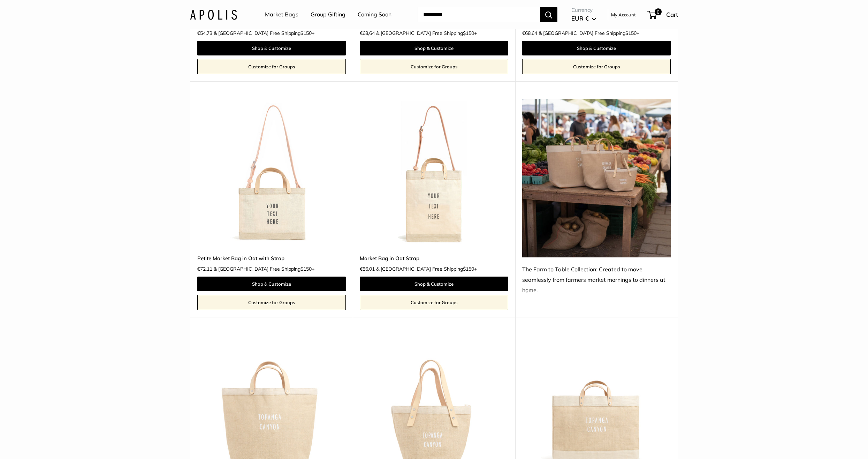  What do you see at coordinates (213, 15) in the screenshot?
I see `img: Apolis` at bounding box center [213, 15].